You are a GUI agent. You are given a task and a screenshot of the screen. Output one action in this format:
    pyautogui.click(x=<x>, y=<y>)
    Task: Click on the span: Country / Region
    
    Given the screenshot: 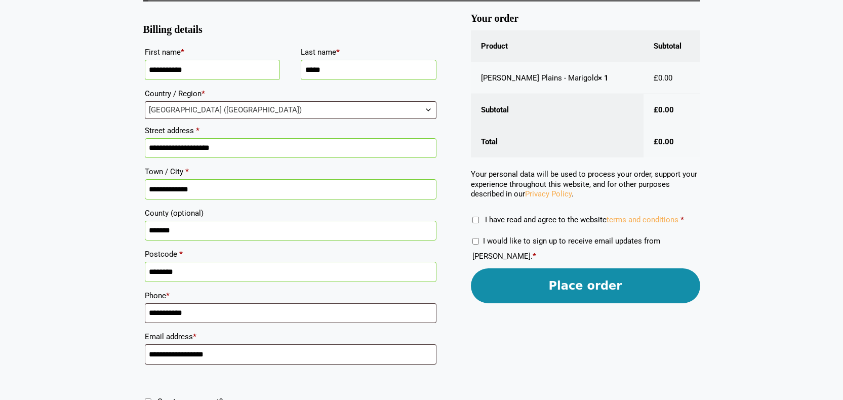 What is the action you would take?
    pyautogui.click(x=291, y=110)
    